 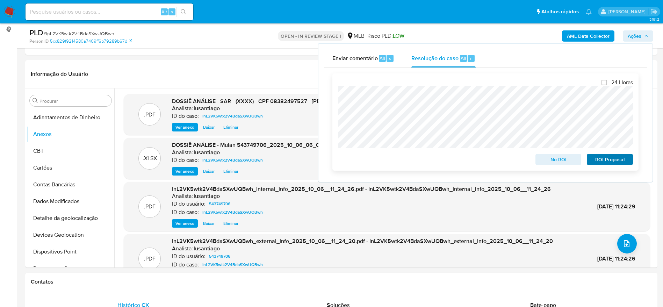 What do you see at coordinates (635, 36) in the screenshot?
I see `span: Ações` at bounding box center [635, 36].